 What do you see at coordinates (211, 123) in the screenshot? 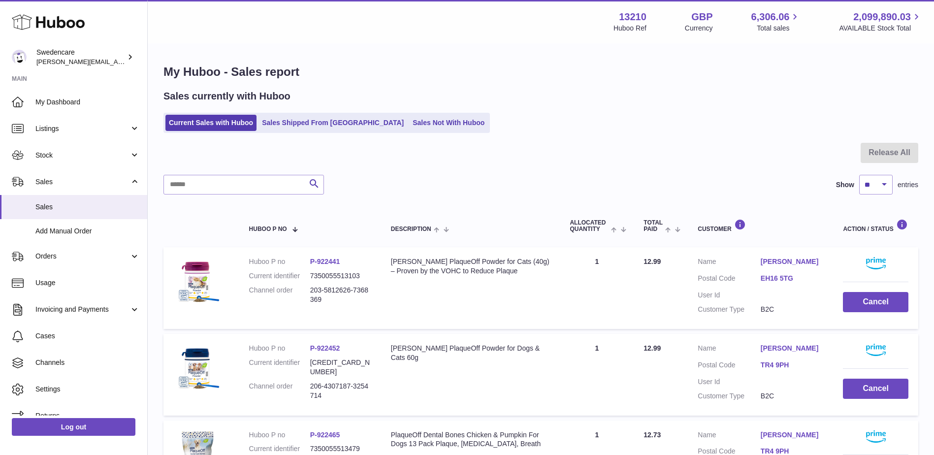
I see `a: Current Sales with Huboo` at bounding box center [211, 123].